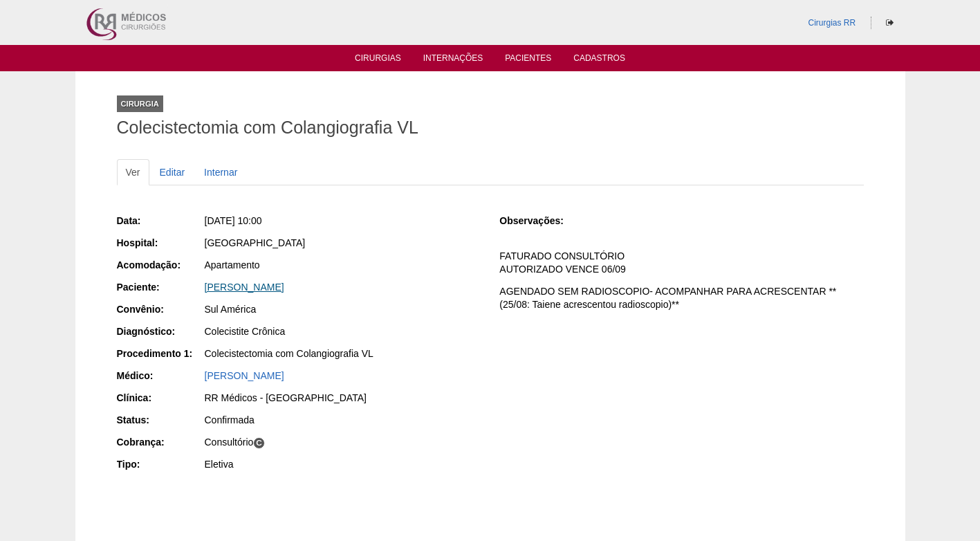  I want to click on div: Paciente:, so click(160, 288).